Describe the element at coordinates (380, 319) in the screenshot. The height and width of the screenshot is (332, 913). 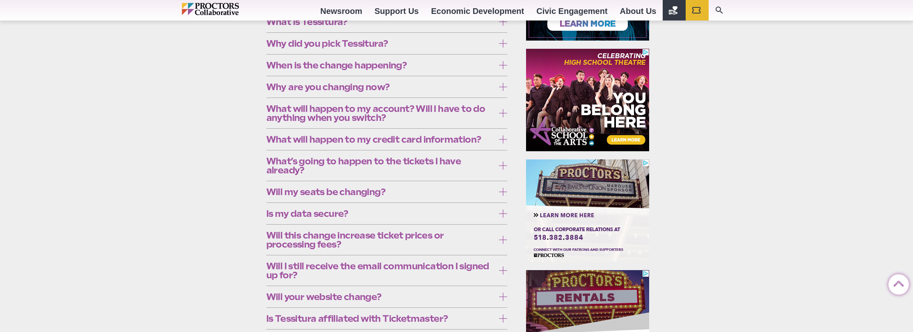
I see `span: Is Tessitura affiliated with Ticketmaster?` at that location.